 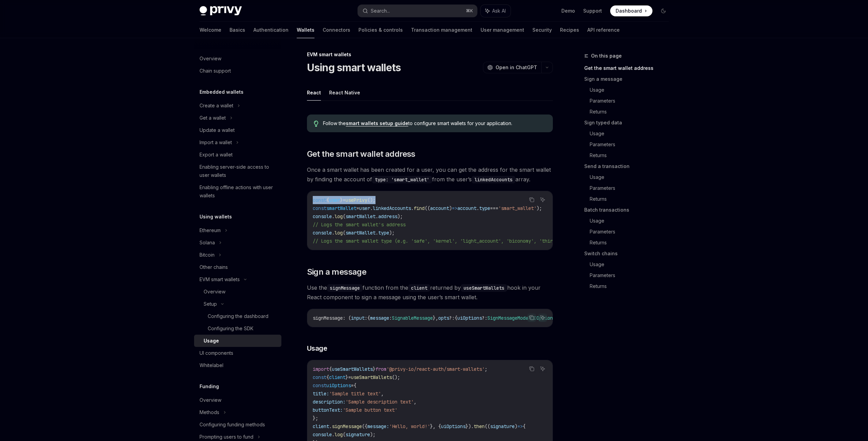 What do you see at coordinates (359, 225) in the screenshot?
I see `span: // Logs the smart wallet's address` at bounding box center [359, 225].